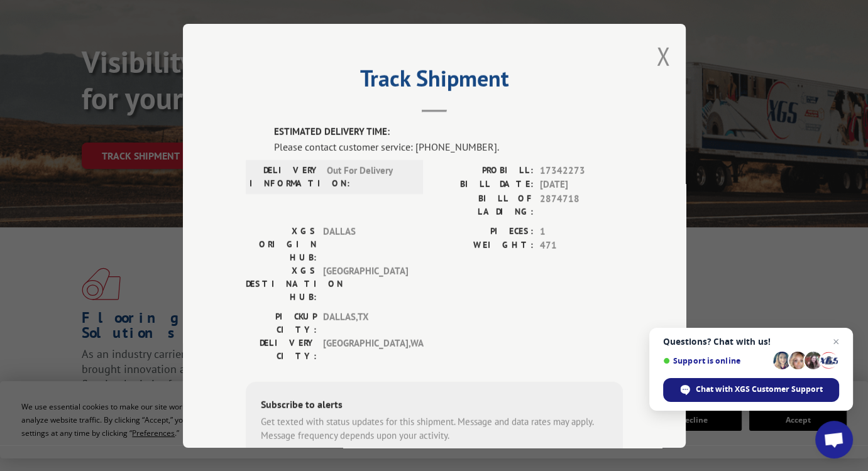  What do you see at coordinates (434, 82) in the screenshot?
I see `h2: Track Shipment` at bounding box center [434, 82].